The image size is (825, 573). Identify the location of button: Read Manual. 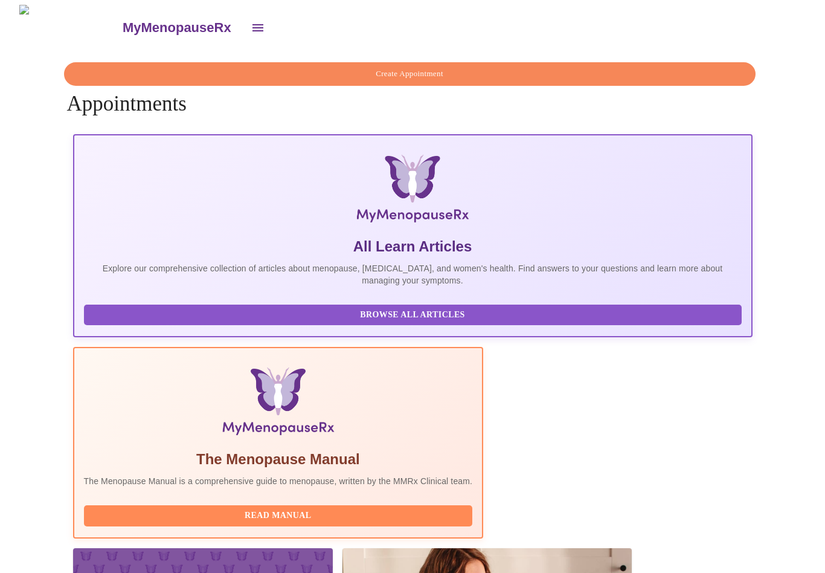
(279, 515).